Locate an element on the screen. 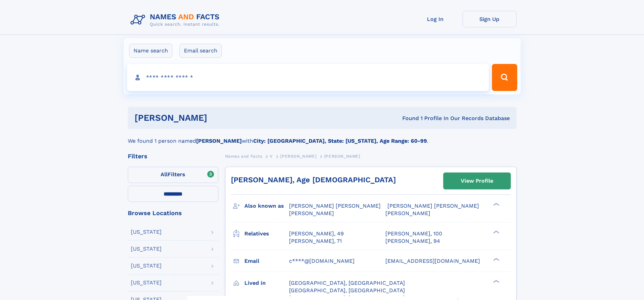  a: Names and Facts is located at coordinates (244, 156).